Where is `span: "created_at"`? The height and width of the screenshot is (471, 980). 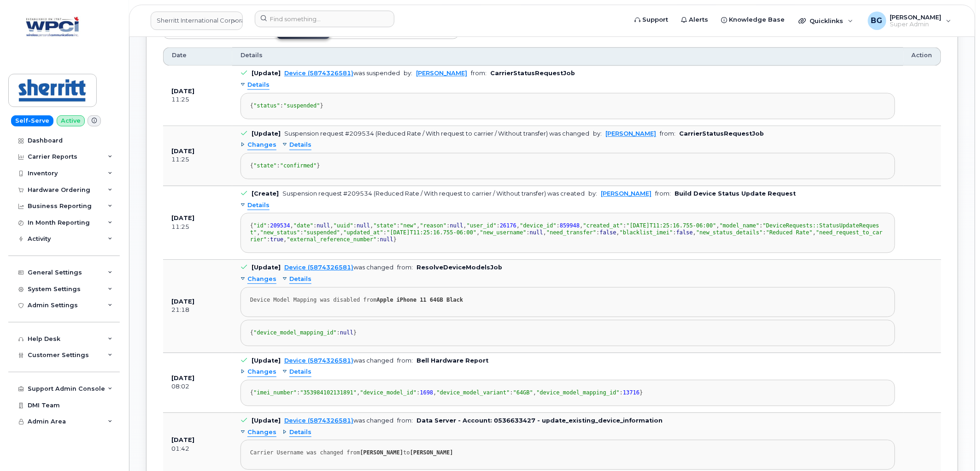 span: "created_at" is located at coordinates (604, 226).